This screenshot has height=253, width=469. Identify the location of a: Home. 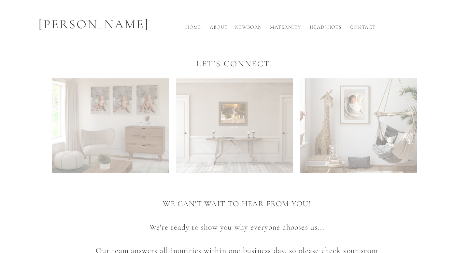
(193, 29).